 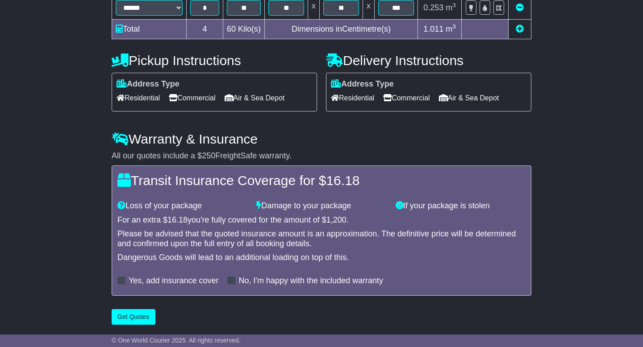 I want to click on td: Kilo(s), so click(x=244, y=29).